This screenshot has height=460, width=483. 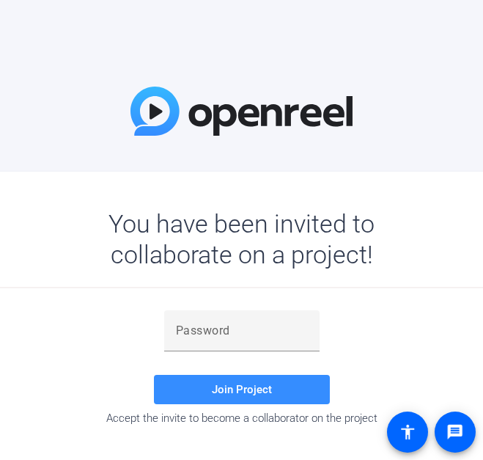 What do you see at coordinates (456, 432) in the screenshot?
I see `mat-icon: message` at bounding box center [456, 432].